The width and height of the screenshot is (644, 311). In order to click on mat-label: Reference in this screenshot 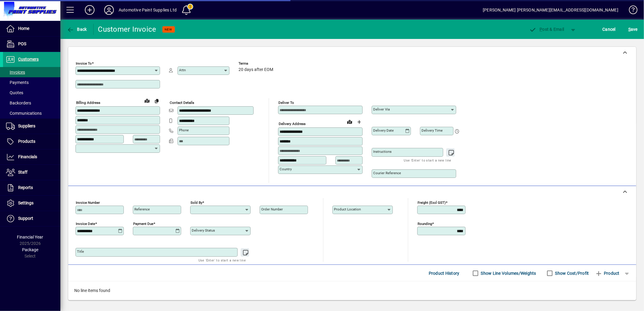, I will do `click(142, 209)`.